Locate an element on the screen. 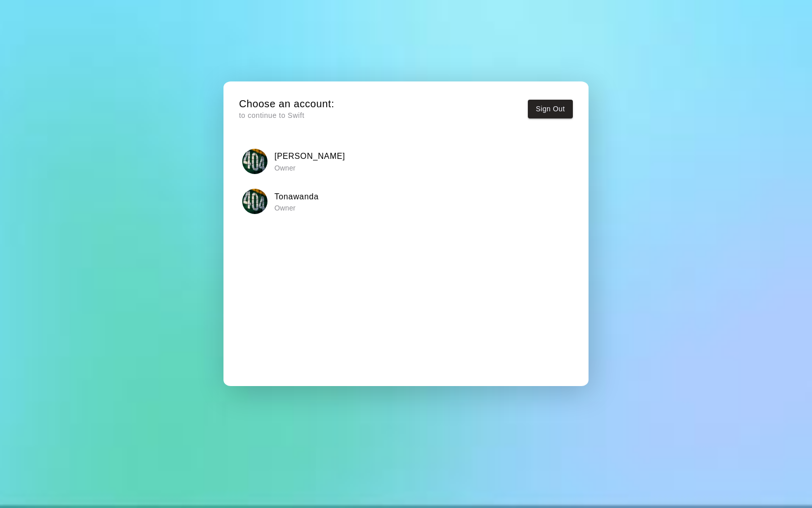 This screenshot has height=508, width=812. button: TonawandaTonawanda Owner is located at coordinates (406, 201).